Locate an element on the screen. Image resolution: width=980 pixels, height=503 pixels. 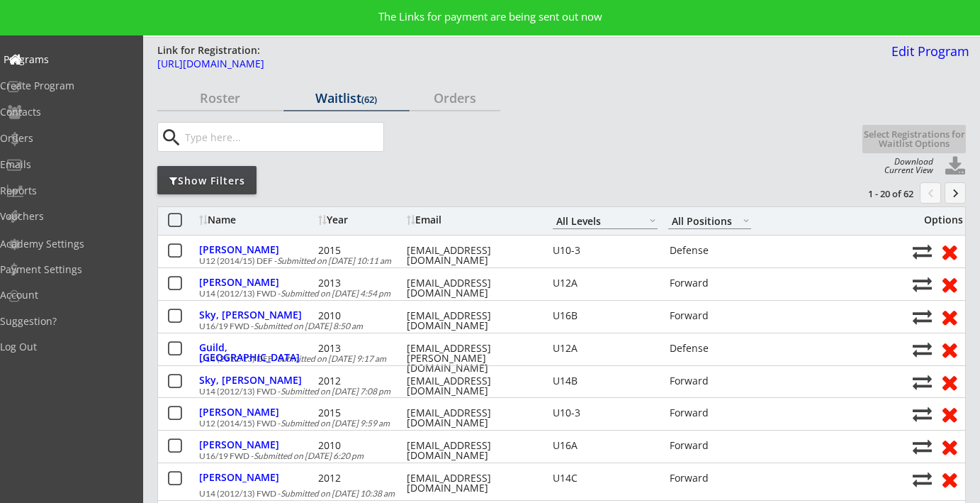
div: Download Current View is located at coordinates (904, 166).